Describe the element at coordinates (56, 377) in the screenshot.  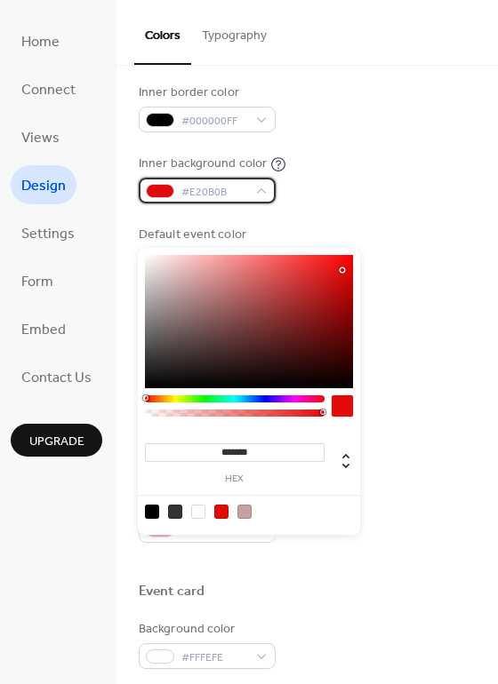
I see `a: Contact Us` at that location.